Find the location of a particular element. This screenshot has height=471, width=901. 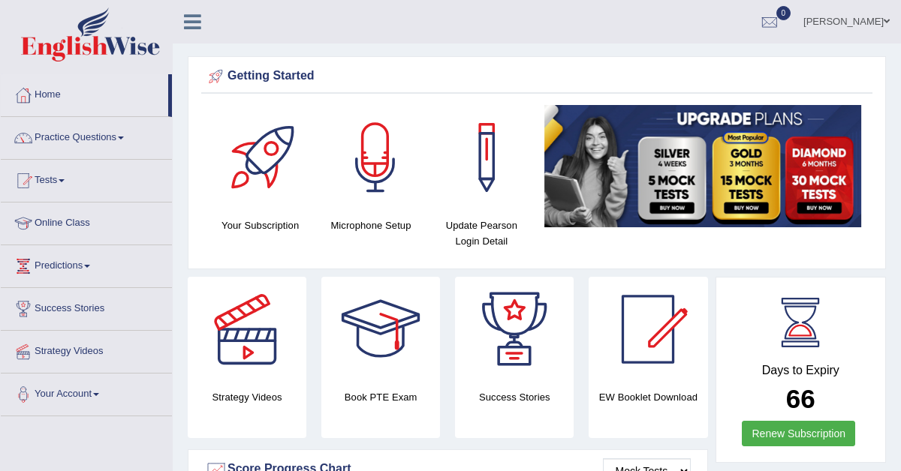

b: 66 is located at coordinates (800, 398).